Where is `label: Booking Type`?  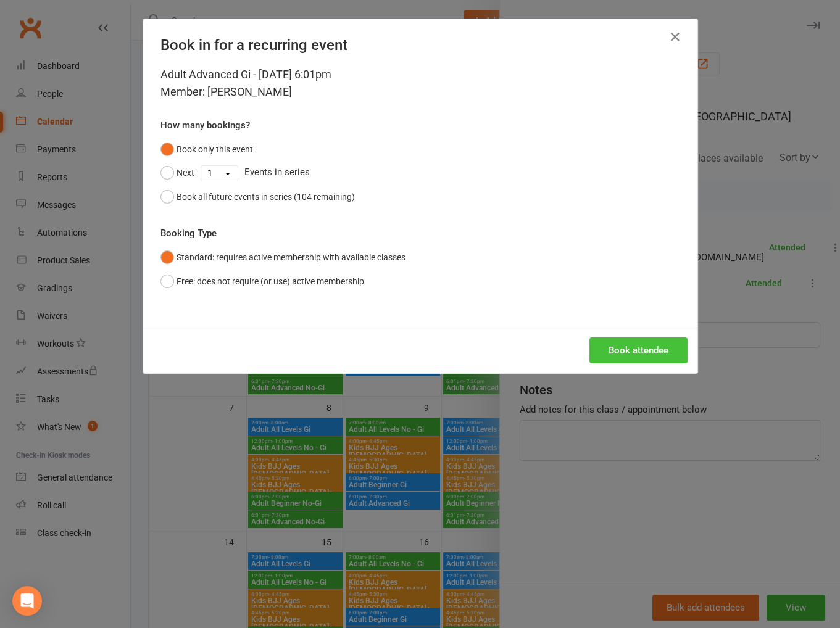
label: Booking Type is located at coordinates (189, 233).